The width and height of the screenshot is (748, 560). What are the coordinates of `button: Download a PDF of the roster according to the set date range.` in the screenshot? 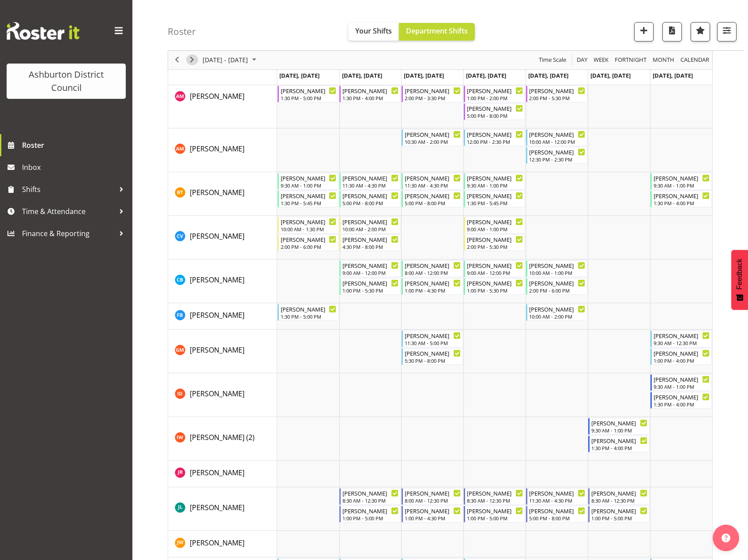 It's located at (672, 32).